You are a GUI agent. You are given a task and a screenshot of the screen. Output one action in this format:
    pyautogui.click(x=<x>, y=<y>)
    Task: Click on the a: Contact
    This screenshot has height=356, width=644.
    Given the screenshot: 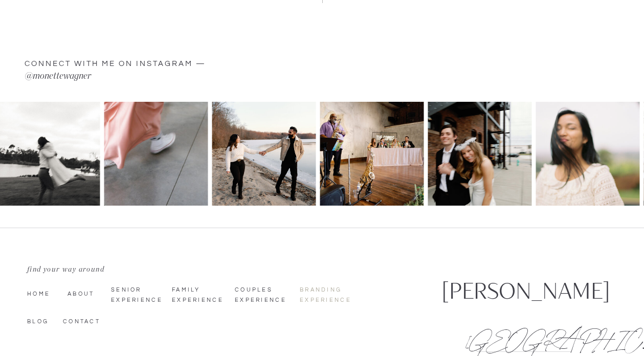 What is the action you would take?
    pyautogui.click(x=89, y=320)
    